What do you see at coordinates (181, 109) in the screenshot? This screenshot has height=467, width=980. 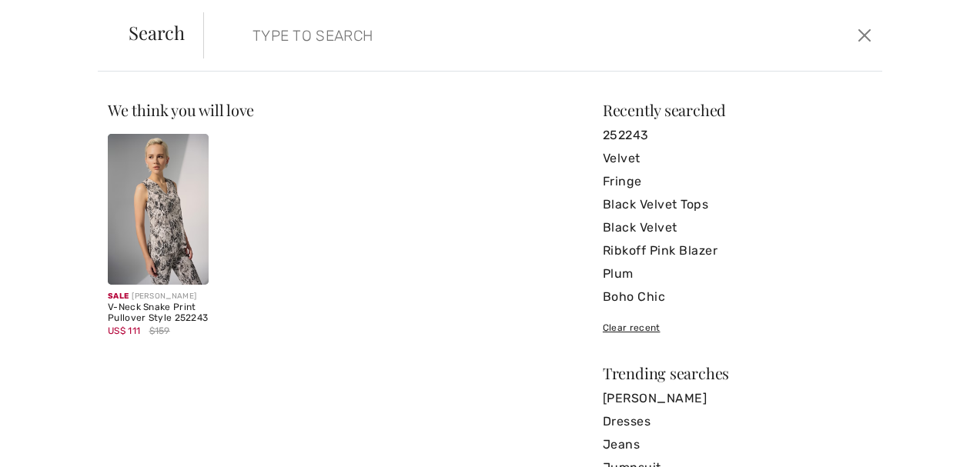 I see `span: We think you will love` at bounding box center [181, 109].